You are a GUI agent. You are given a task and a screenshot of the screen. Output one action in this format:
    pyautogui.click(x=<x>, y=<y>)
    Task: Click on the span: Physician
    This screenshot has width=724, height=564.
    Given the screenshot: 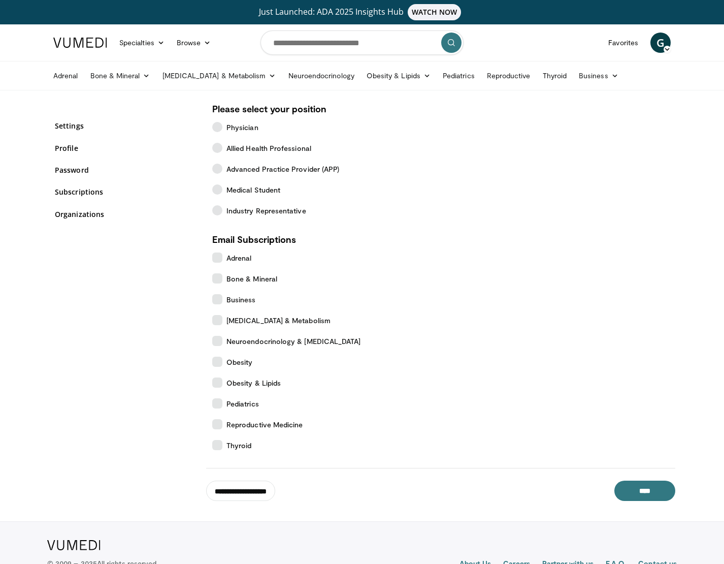 What is the action you would take?
    pyautogui.click(x=242, y=127)
    